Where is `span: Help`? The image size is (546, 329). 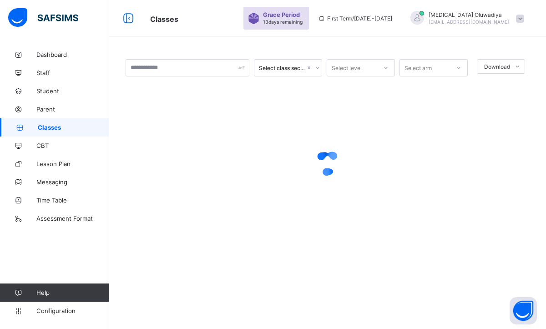
span: Help is located at coordinates (72, 292).